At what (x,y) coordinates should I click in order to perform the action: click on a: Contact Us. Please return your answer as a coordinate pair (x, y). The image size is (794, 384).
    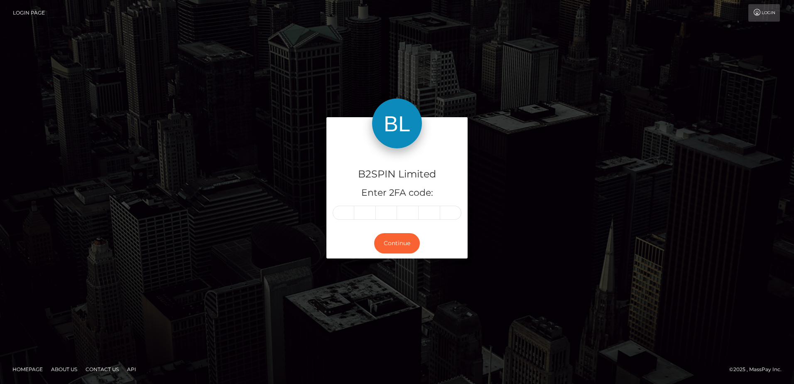
    Looking at the image, I should click on (102, 369).